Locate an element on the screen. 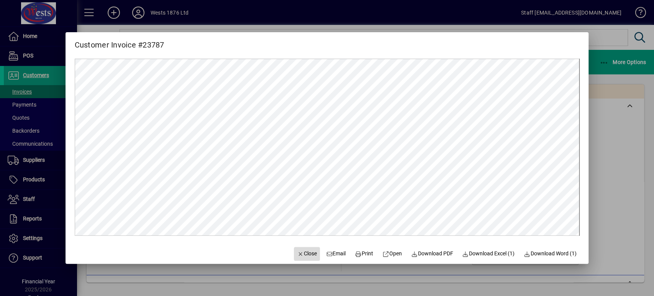  span: Download PDF is located at coordinates (432, 253).